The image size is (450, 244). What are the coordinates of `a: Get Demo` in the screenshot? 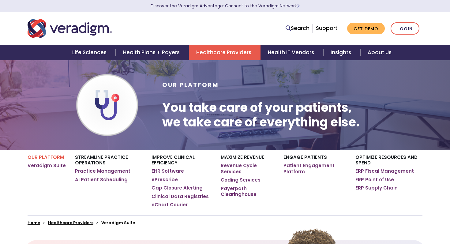 It's located at (365, 28).